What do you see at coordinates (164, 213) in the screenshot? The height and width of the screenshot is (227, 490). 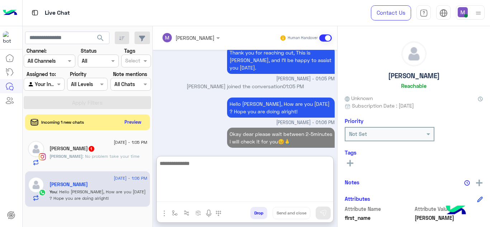 I see `img: send attachment` at bounding box center [164, 213].